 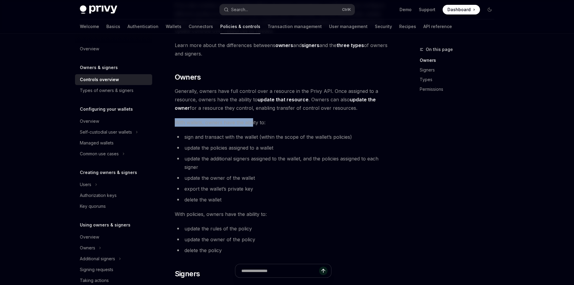 What do you see at coordinates (283, 122) in the screenshot?
I see `span: With wallets, owners have the ability to:` at bounding box center [283, 122].